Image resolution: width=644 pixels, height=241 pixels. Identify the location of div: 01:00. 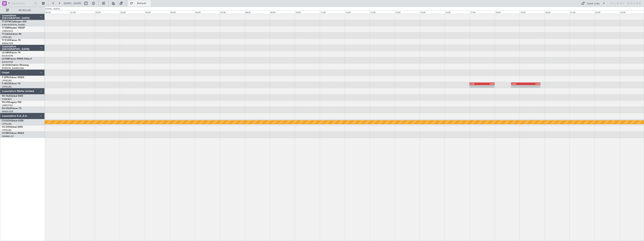
(82, 12).